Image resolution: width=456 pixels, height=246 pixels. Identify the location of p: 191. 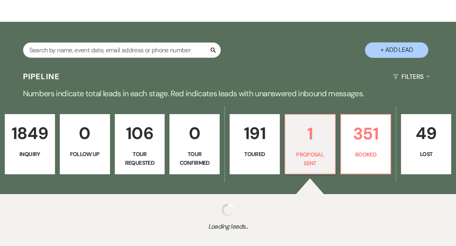
(254, 133).